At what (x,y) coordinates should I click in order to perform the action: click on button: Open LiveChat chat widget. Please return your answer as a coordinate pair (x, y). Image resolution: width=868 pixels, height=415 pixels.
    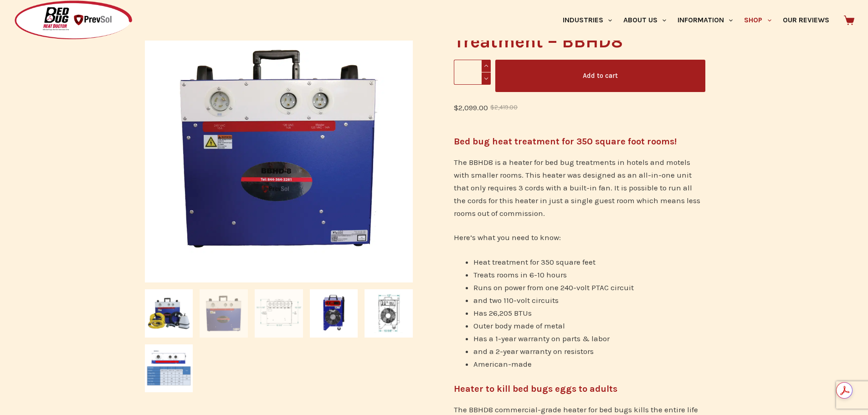
    Looking at the image, I should click on (21, 17).